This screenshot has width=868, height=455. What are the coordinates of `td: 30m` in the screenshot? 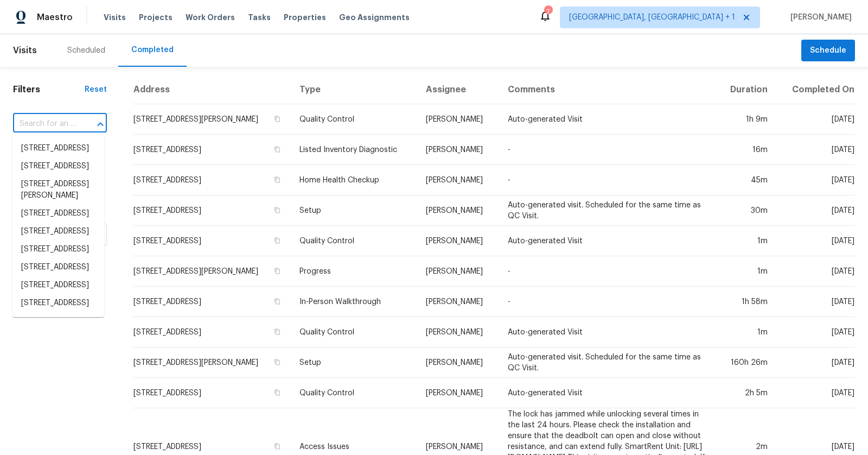 It's located at (746, 211).